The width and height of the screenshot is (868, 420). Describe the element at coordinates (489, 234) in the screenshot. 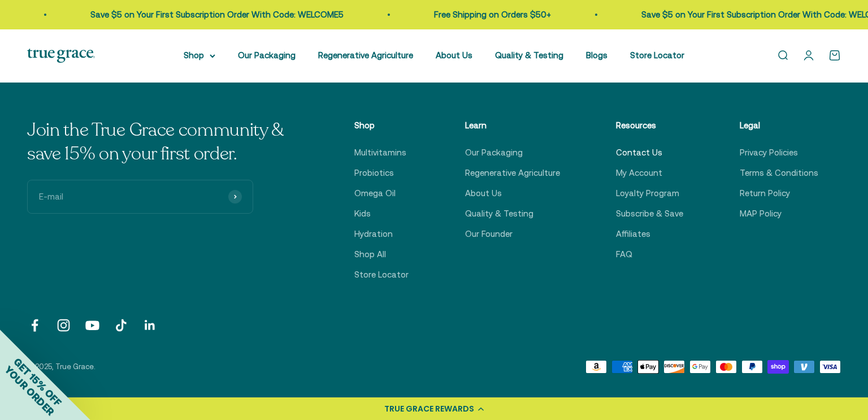

I see `a: Our Founder` at that location.